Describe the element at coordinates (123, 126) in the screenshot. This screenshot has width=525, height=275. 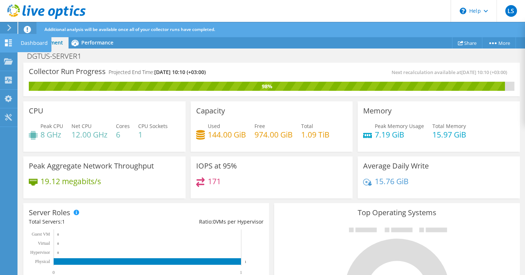
I see `span: Cores` at that location.